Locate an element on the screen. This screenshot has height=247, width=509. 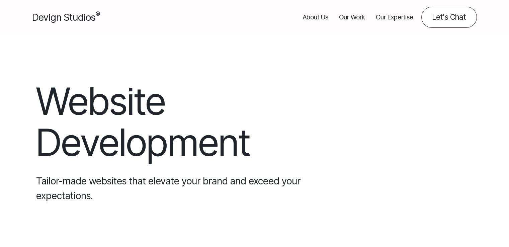
a: Contact us about your project is located at coordinates (449, 17).